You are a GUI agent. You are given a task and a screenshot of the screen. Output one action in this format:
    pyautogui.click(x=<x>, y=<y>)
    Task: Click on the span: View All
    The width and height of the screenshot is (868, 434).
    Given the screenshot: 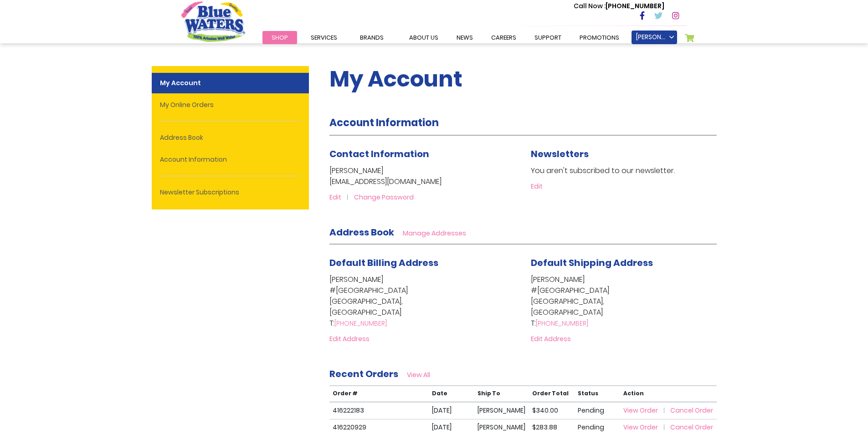 What is the action you would take?
    pyautogui.click(x=418, y=375)
    